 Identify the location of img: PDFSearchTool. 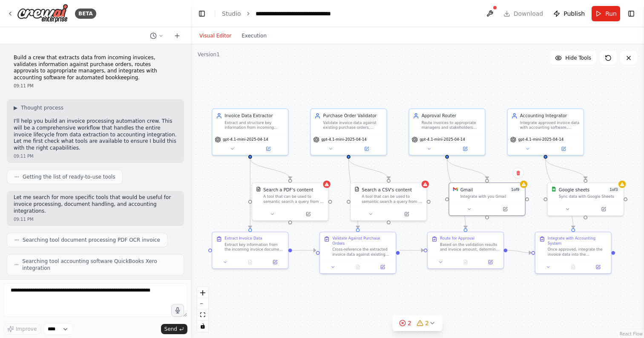
(259, 189).